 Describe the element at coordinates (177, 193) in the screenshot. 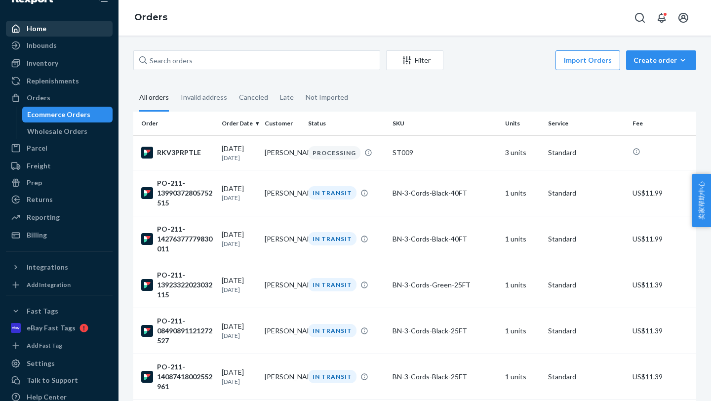

I see `div: PO-211-13990372805752515` at that location.